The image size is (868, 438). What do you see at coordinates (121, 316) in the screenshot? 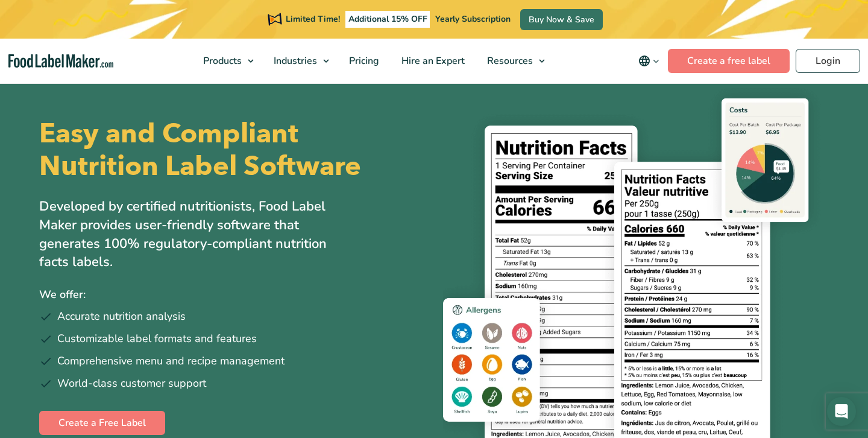
I see `span: Accurate nutrition analysis` at bounding box center [121, 316].